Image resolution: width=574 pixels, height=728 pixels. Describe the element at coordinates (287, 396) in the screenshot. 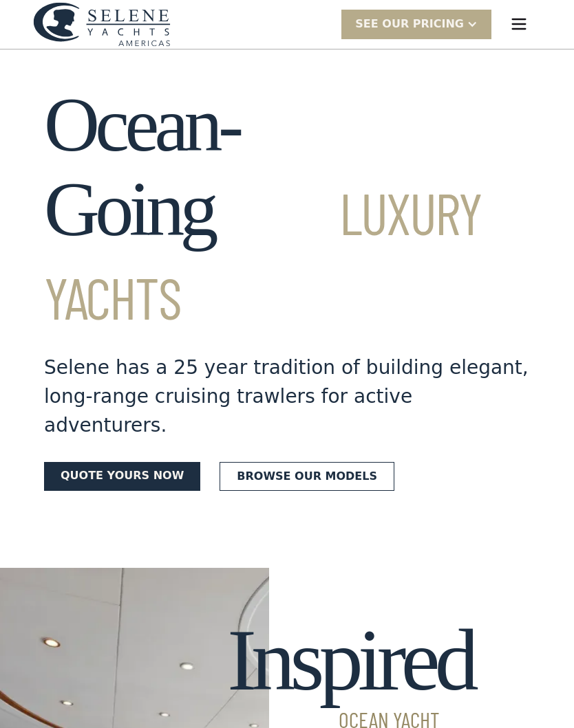

I see `div: Selene has a 25 year tradition of building elegant, long-range cruising trawlers for active adven...` at that location.